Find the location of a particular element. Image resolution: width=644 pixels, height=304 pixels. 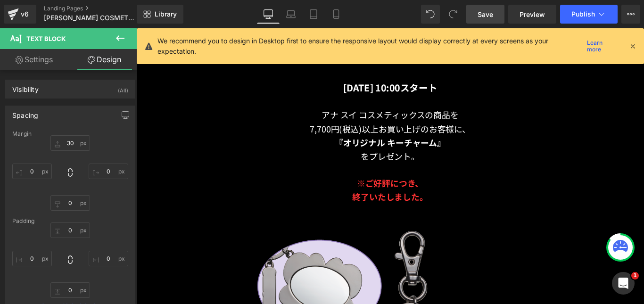

span: 1 is located at coordinates (635, 276).